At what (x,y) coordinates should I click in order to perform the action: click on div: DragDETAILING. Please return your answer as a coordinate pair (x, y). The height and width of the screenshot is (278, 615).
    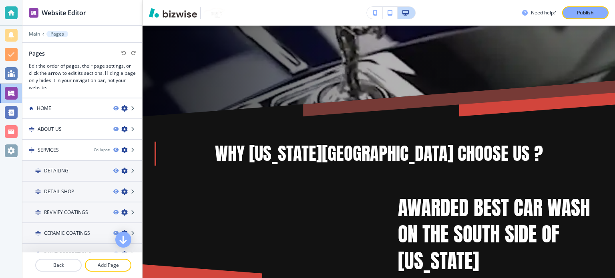
    Looking at the image, I should click on (82, 171).